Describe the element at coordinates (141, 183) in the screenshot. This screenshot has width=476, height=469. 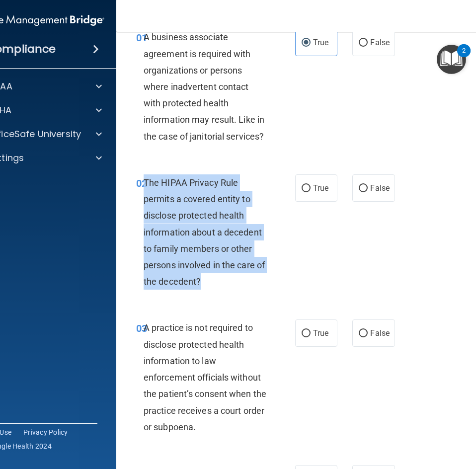
I see `span: 02` at that location.